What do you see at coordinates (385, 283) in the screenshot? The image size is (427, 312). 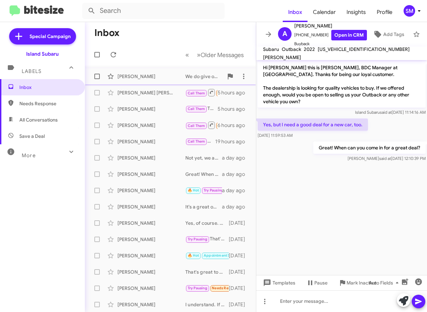 I see `span: Auto Fields` at bounding box center [385, 283].